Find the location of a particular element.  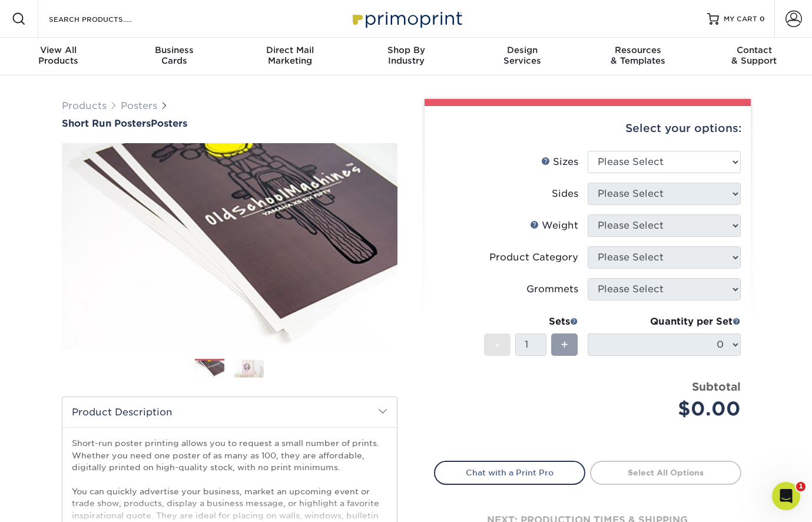

div: $0.00 is located at coordinates (669, 409).